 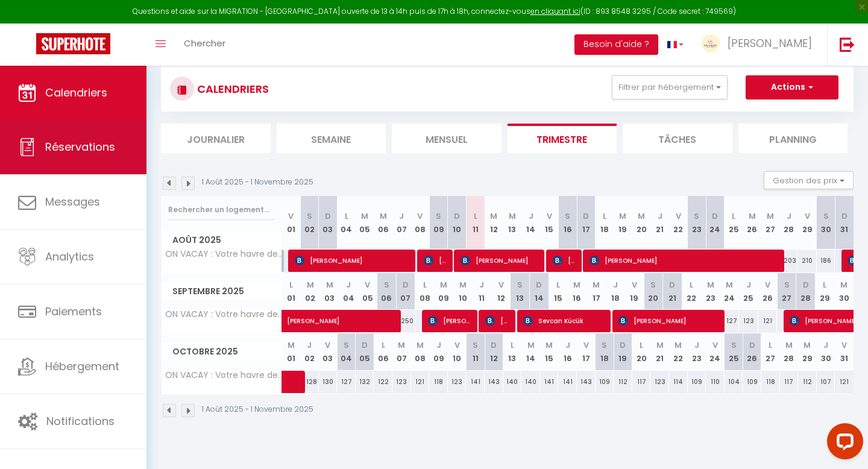 What do you see at coordinates (622, 382) in the screenshot?
I see `div: 112` at bounding box center [622, 382].